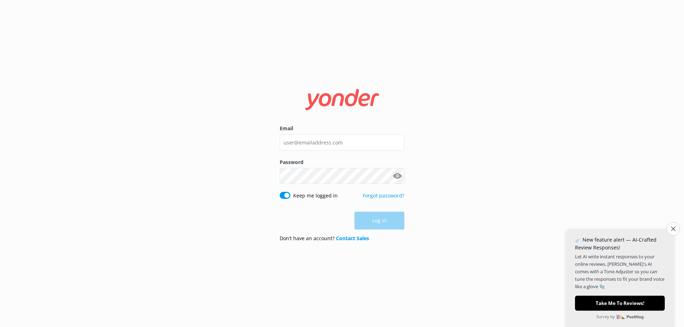  Describe the element at coordinates (342, 162) in the screenshot. I see `label: Password` at that location.